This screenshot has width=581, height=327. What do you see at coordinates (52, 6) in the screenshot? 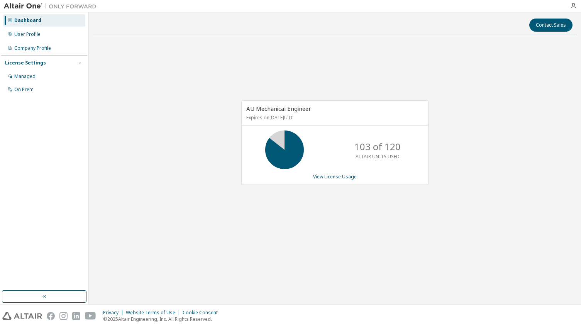
I see `img: Altair One` at bounding box center [52, 6].